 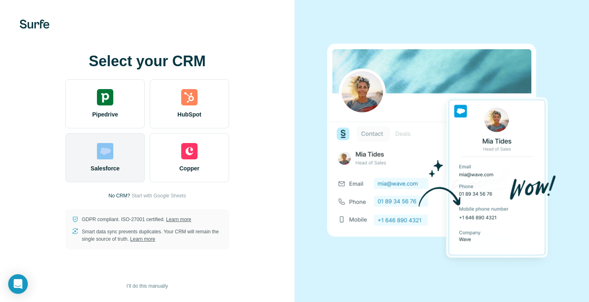 I want to click on span: Start with Google Sheets, so click(x=159, y=196).